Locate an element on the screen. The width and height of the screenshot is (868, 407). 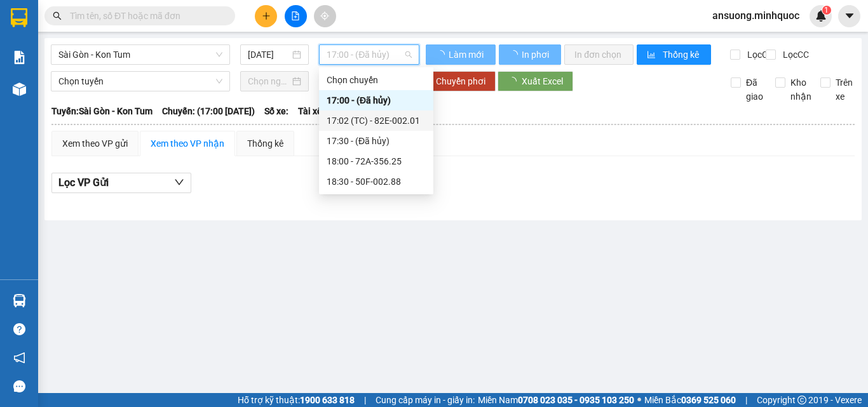
div: 18:00 - 72A-356.25 is located at coordinates (376, 161).